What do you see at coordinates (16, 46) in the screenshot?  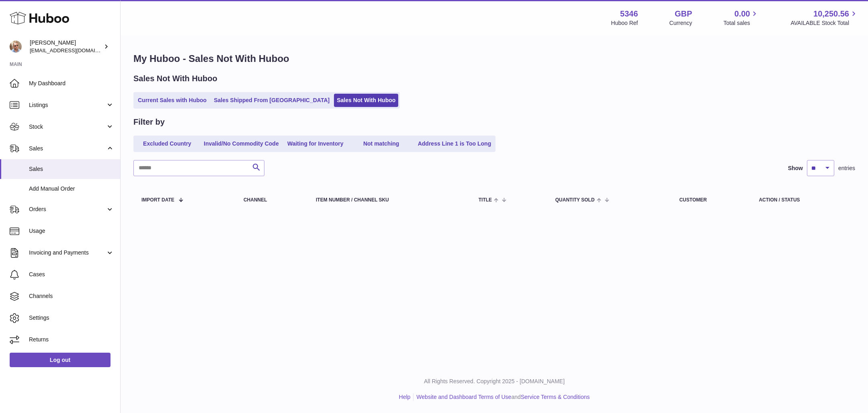 I see `img: support@radoneltd.co.uk` at bounding box center [16, 46].